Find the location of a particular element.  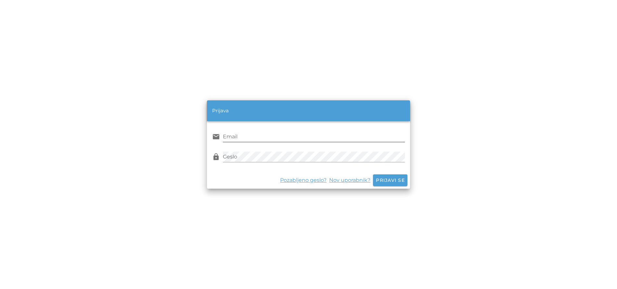

i: lock is located at coordinates (216, 157).